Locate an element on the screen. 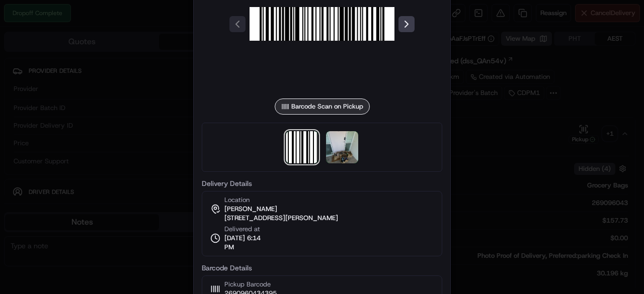 Image resolution: width=644 pixels, height=294 pixels. img: photo_proof_of_delivery image is located at coordinates (342, 147).